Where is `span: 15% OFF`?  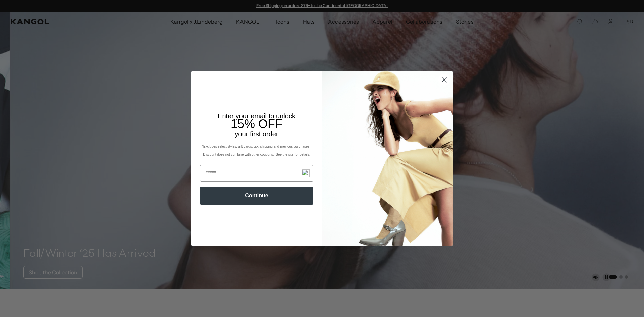
span: 15% OFF is located at coordinates (257, 123).